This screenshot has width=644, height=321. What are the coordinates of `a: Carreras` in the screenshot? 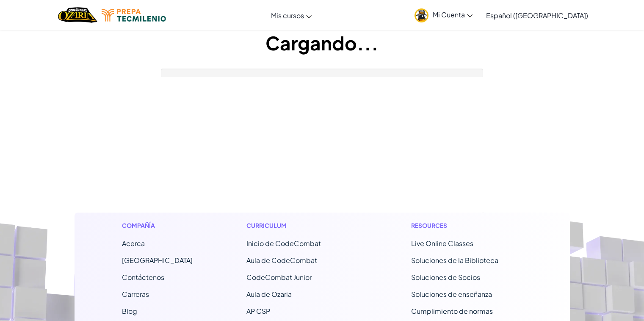 It's located at (136, 294).